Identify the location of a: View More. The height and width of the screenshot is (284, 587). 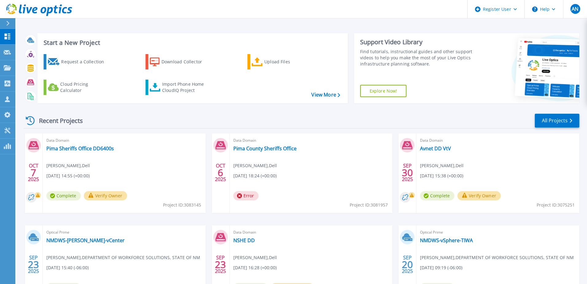
(325, 95).